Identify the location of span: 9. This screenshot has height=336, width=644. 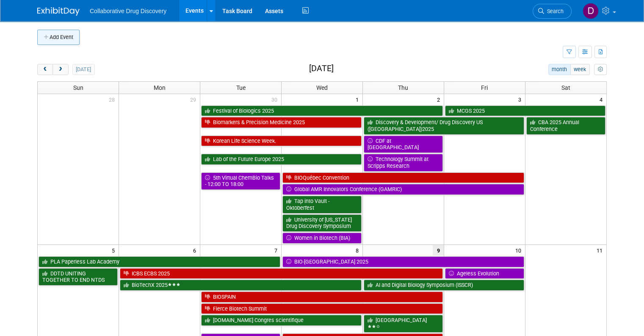
(438, 250).